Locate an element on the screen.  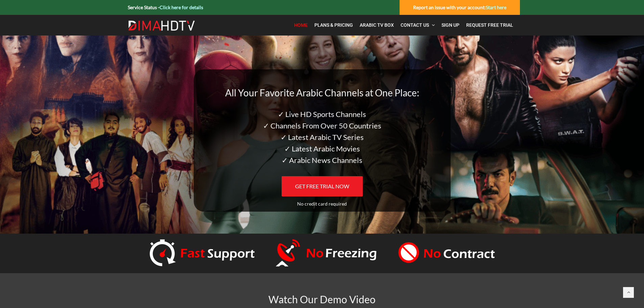
span: Contact Us is located at coordinates (415, 25).